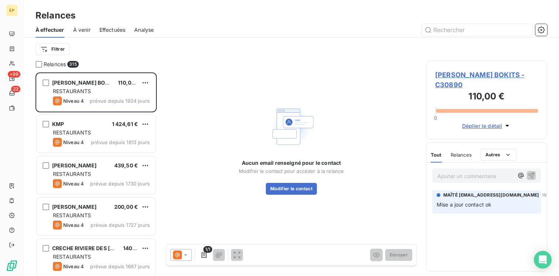 The width and height of the screenshot is (559, 276). What do you see at coordinates (120, 184) in the screenshot?
I see `span: prévue depuis 1730 jours` at bounding box center [120, 184].